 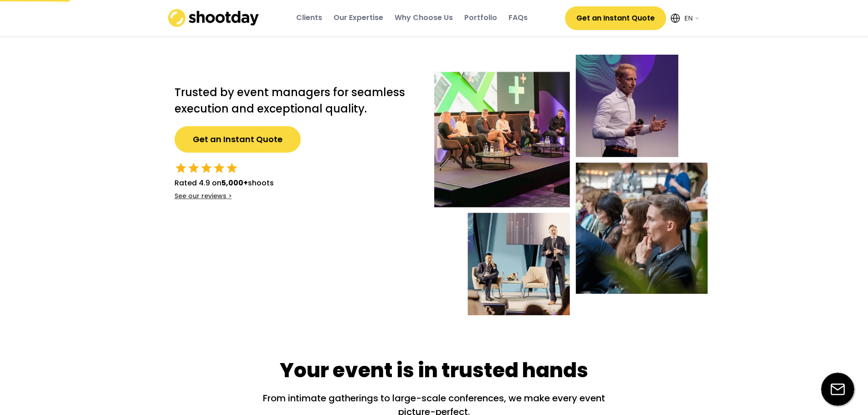 What do you see at coordinates (224, 183) in the screenshot?
I see `div: Rated 4.9 on shoots` at bounding box center [224, 183].